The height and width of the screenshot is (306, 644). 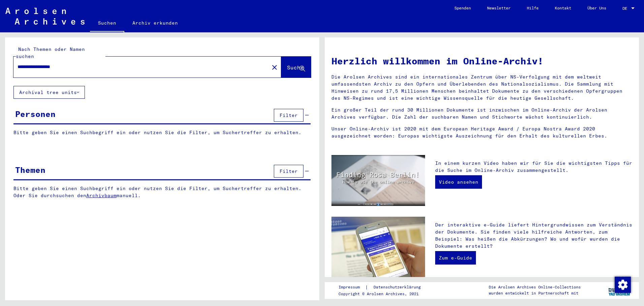 I want to click on p: Bitte geben Sie einen Suchbegriff ein oder nutzen Sie die Filter, um Suchertreffer zu erhalten. O..., so click(x=162, y=192).